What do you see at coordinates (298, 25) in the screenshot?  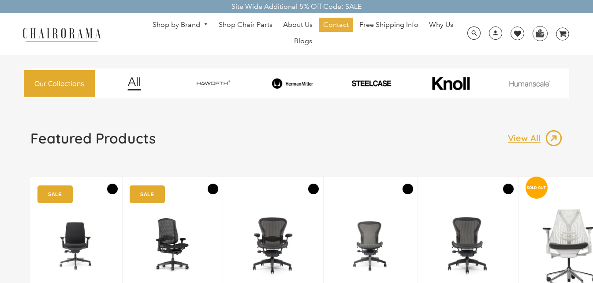 I see `a: About Us` at bounding box center [298, 25].